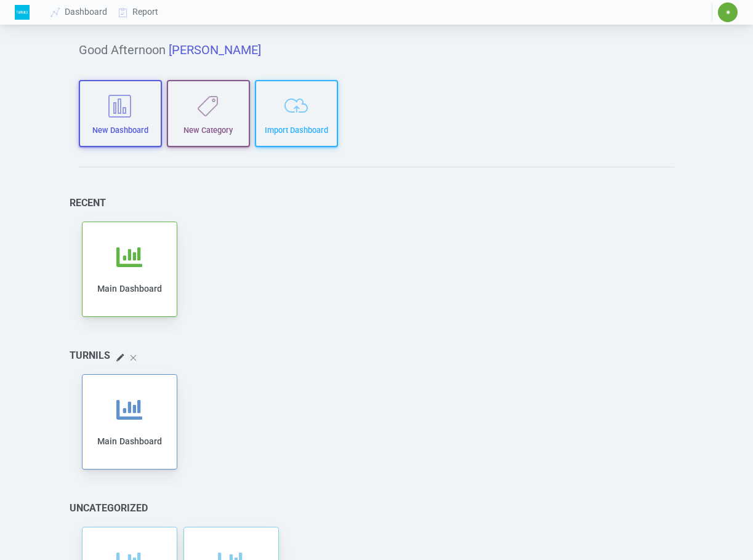  What do you see at coordinates (79, 12) in the screenshot?
I see `a: Dashboard` at bounding box center [79, 12].